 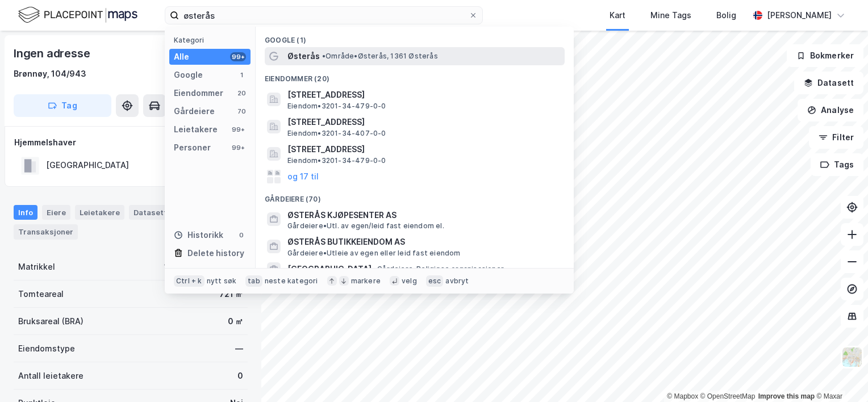 I want to click on button: Tags, so click(x=836, y=164).